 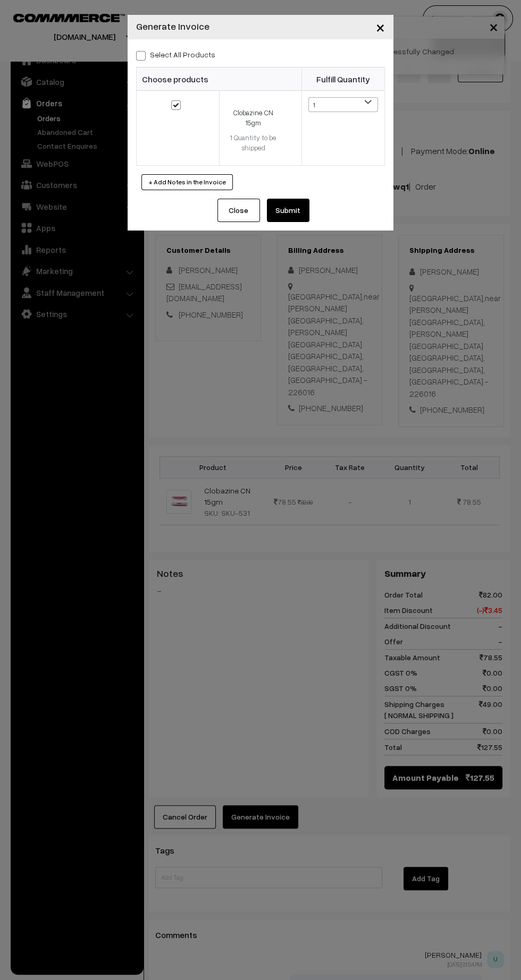 What do you see at coordinates (343, 79) in the screenshot?
I see `th: Fulfill Quantity` at bounding box center [343, 79].